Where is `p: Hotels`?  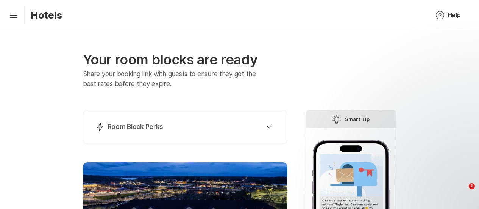 p: Hotels is located at coordinates (46, 15).